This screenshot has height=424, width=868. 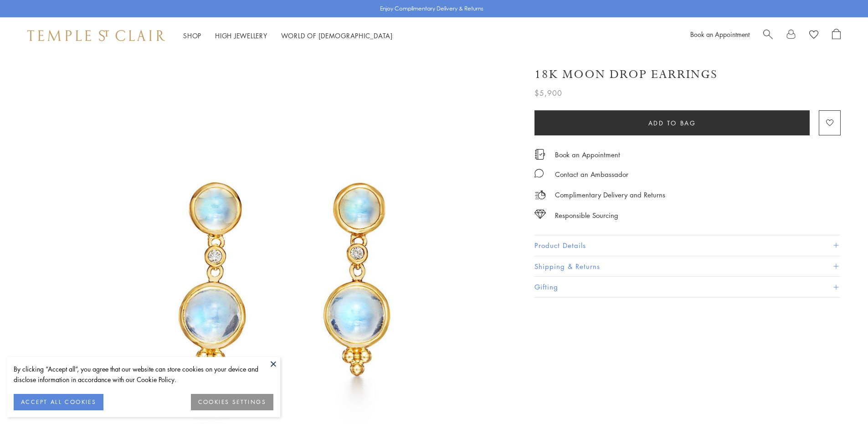 I want to click on img: icon_appointment.svg, so click(x=540, y=154).